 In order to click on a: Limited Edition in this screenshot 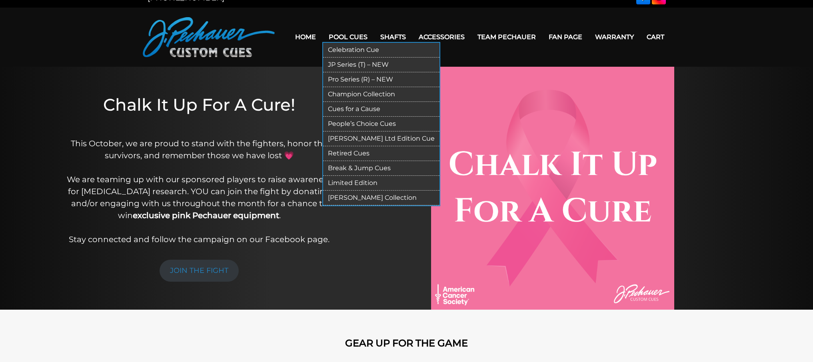, I will do `click(381, 183)`.